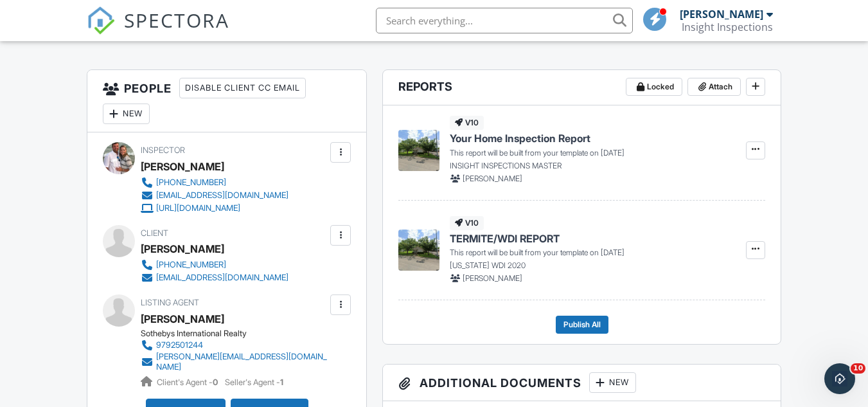  What do you see at coordinates (179, 345) in the screenshot?
I see `div: 9792501244` at bounding box center [179, 345].